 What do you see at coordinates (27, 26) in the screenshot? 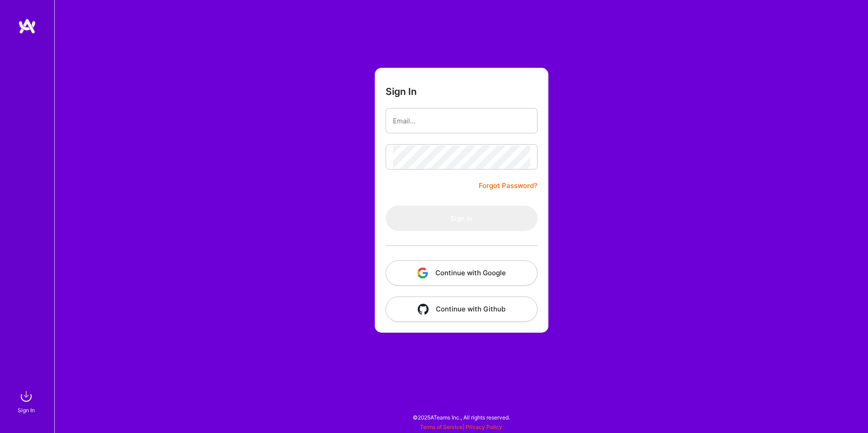
I see `img: logo` at bounding box center [27, 26].